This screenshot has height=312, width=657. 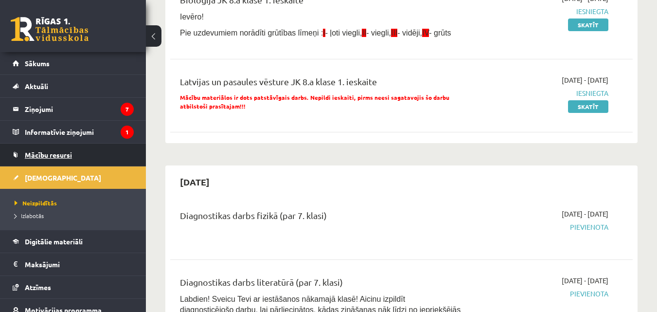 I want to click on i: 1, so click(x=127, y=132).